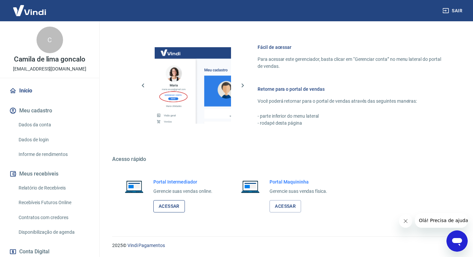  I want to click on a: Vindi Pagamentos, so click(146, 245).